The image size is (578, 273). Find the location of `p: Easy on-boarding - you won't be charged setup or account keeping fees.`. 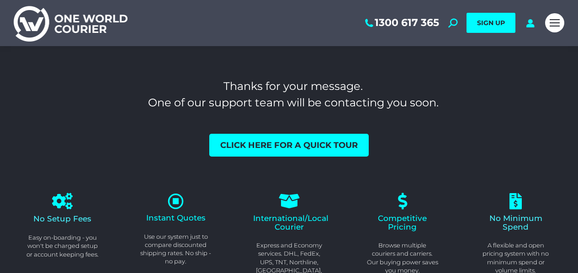

p: Easy on-boarding - you won't be charged setup or account keeping fees. is located at coordinates (63, 246).